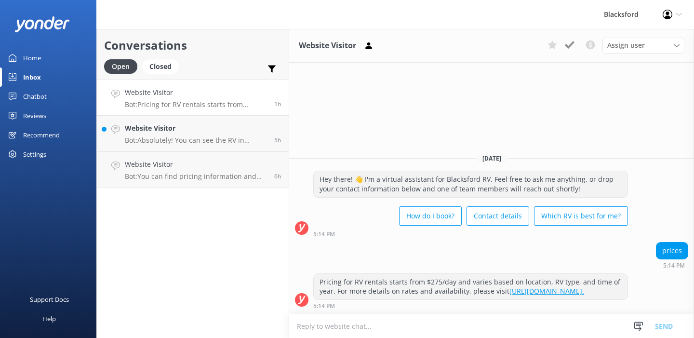 This screenshot has height=338, width=694. I want to click on span: Oct 04 2025 11:57am (UTC -06:00) America/Chihuahua, so click(278, 176).